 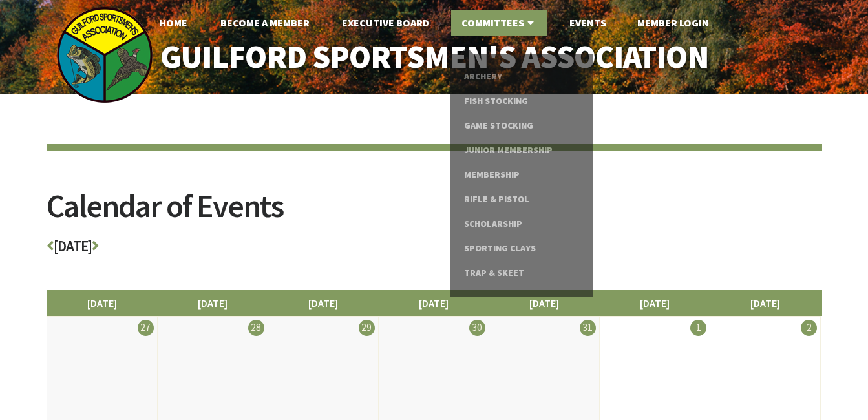 What do you see at coordinates (434, 57) in the screenshot?
I see `a: Guilford Sportsmen's Association` at bounding box center [434, 57].